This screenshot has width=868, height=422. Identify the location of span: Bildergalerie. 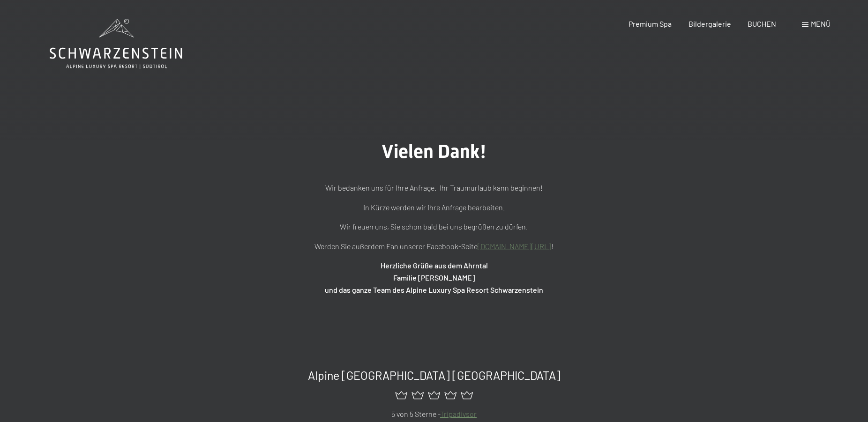
(710, 24).